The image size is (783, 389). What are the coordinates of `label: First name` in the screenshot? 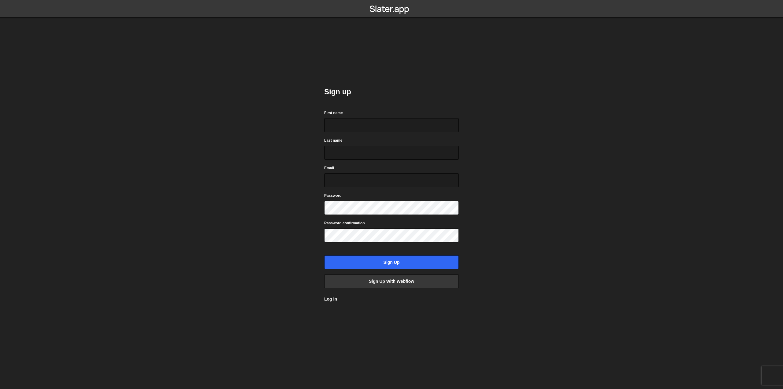 It's located at (333, 113).